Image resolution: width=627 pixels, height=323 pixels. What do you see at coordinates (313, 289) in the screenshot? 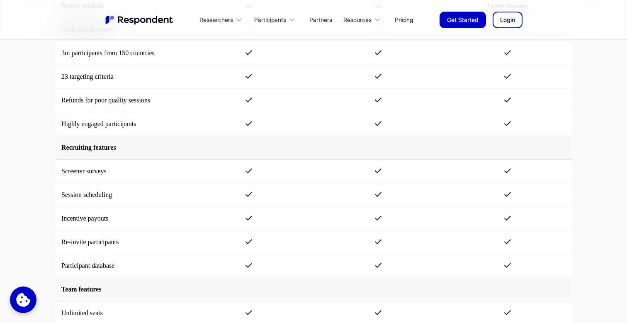
I see `td: Team features` at bounding box center [313, 289].